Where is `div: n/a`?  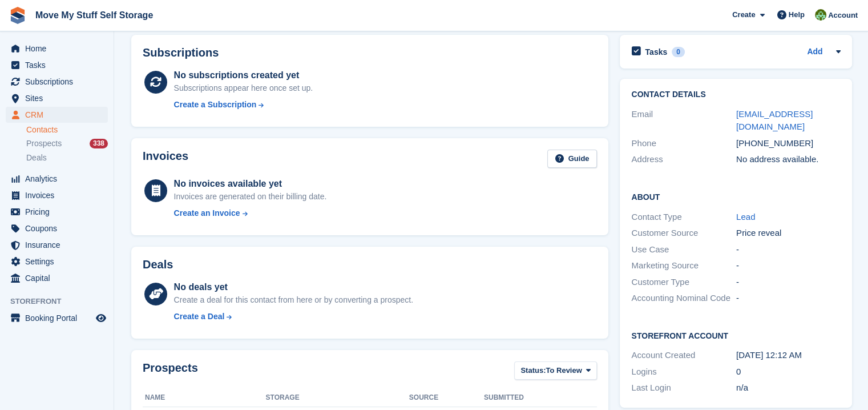 div: n/a is located at coordinates (788, 388).